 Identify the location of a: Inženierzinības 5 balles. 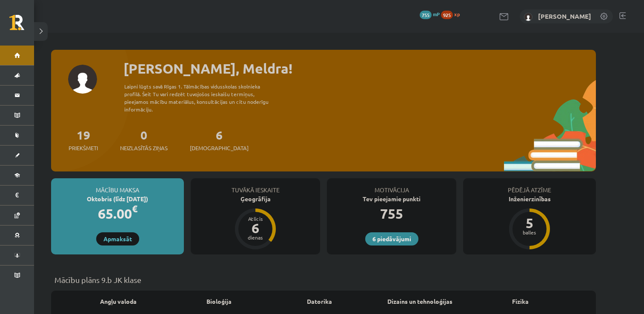
(530, 222).